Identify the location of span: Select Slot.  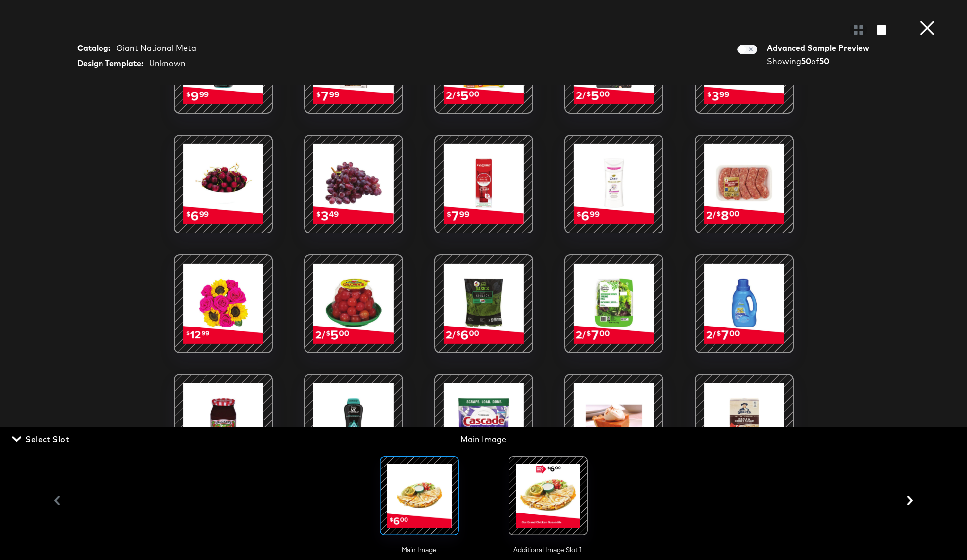
(41, 440).